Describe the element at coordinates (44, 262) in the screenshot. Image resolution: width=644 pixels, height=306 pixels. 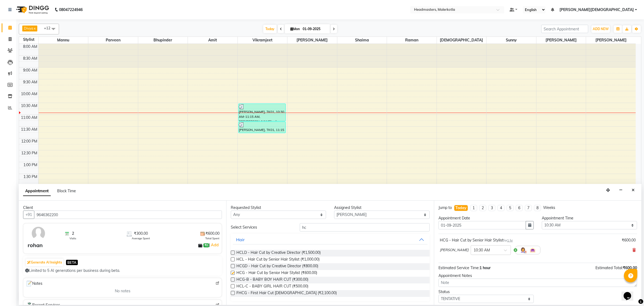
I see `button: Generate AI Insights` at that location.